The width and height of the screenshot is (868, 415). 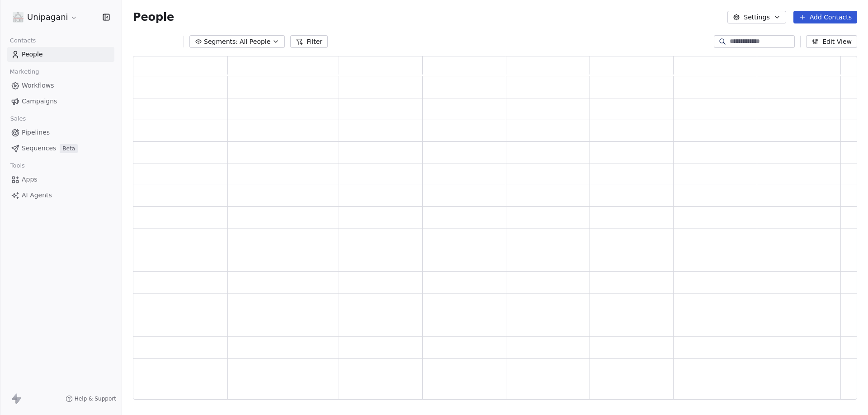 I want to click on button: Unipagani, so click(x=45, y=17).